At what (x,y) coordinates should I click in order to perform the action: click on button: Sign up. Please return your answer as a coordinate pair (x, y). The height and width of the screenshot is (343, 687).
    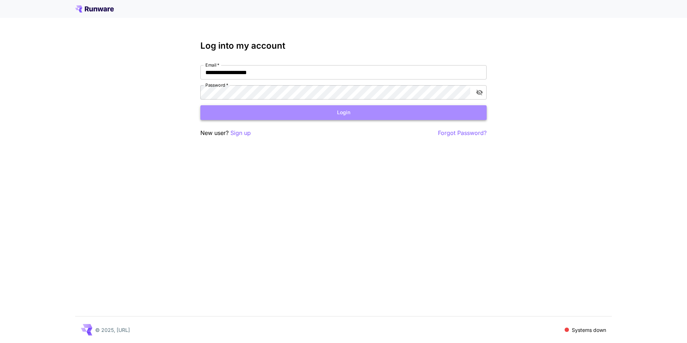
    Looking at the image, I should click on (240, 133).